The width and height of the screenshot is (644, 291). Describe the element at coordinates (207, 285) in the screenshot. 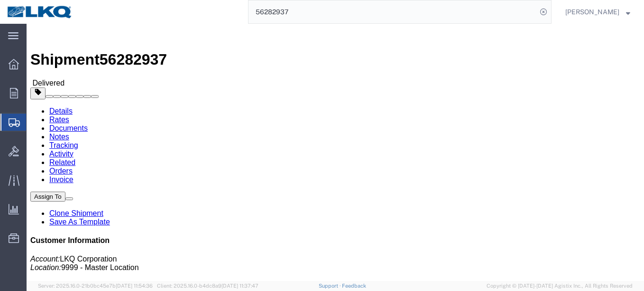

I see `span: Client: 2025.16.0-b4dc8a9` at that location.